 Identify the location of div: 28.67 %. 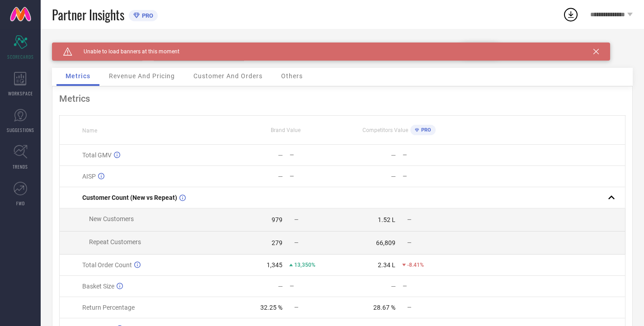
(384, 307).